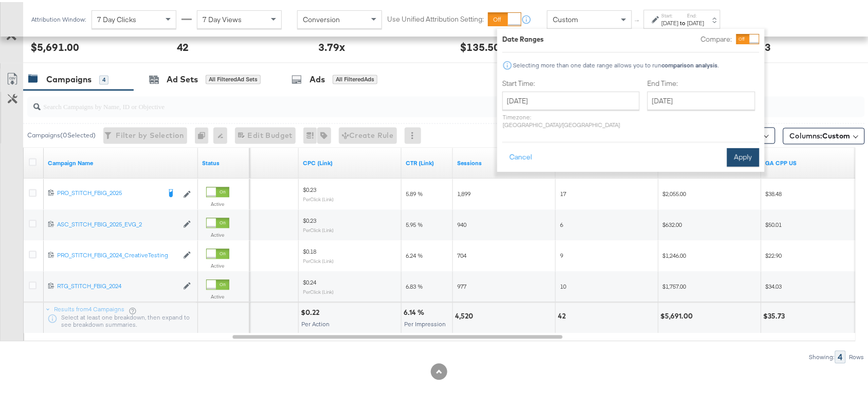 The width and height of the screenshot is (868, 407). What do you see at coordinates (428, 161) in the screenshot?
I see `a: The number of clicks received on a link in your ad divided by the number of impressions.` at bounding box center [428, 161].